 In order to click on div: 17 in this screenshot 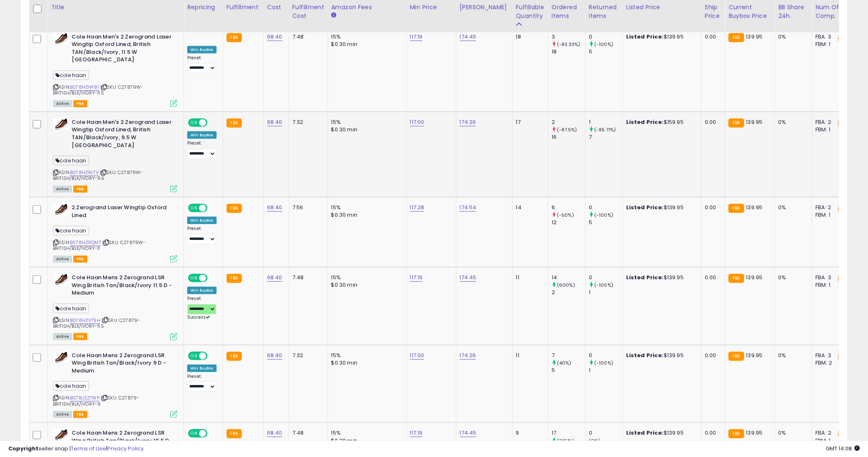, I will do `click(568, 433)`.